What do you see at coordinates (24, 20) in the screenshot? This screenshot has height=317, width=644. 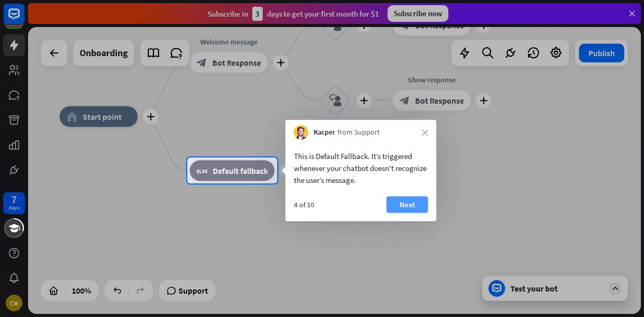 I see `button: Open LiveChat chat widget` at bounding box center [24, 20].